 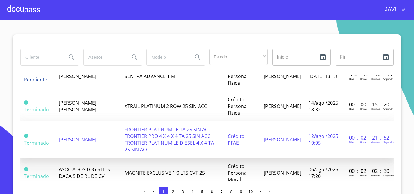 What do you see at coordinates (182, 192) in the screenshot?
I see `span: 3` at bounding box center [182, 192].